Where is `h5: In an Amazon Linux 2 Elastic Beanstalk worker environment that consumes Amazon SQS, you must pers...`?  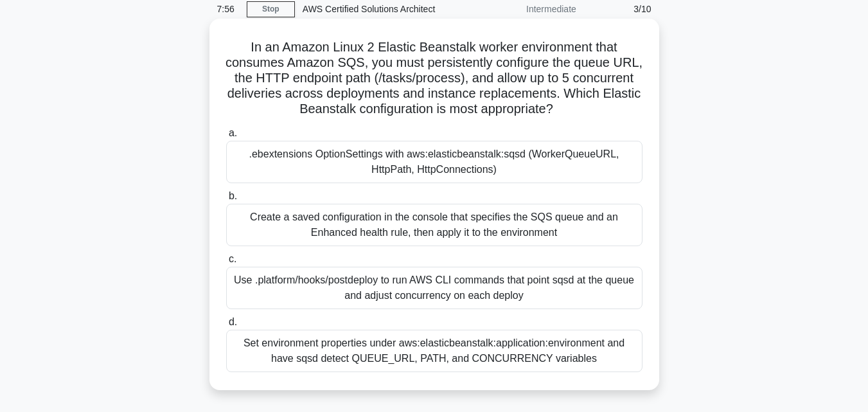
h5: In an Amazon Linux 2 Elastic Beanstalk worker environment that consumes Amazon SQS, you must pers... is located at coordinates (435, 78).